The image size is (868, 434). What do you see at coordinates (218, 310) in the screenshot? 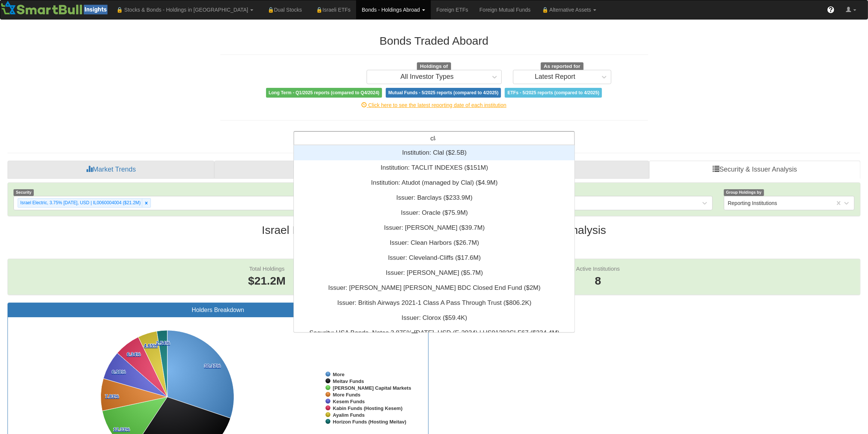
I see `h3: Holders Breakdown` at bounding box center [218, 310].